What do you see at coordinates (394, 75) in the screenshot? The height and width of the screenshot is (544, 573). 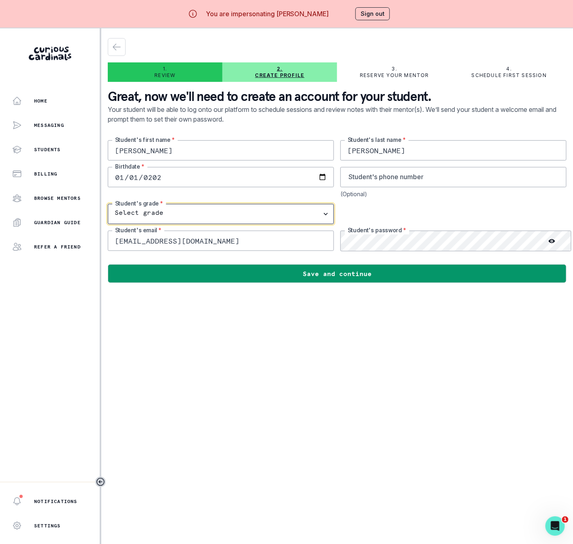 I see `p: Reserve your mentor` at bounding box center [394, 75].